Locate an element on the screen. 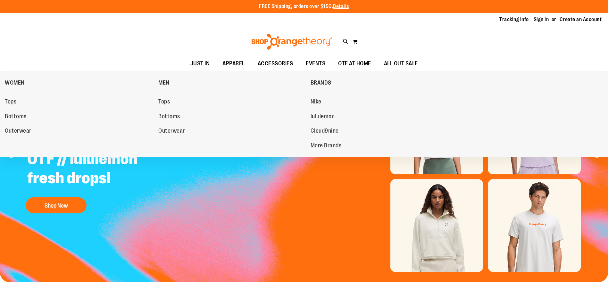 The image size is (608, 296). h2: OTF // lululemon fresh drops! is located at coordinates (102, 169).